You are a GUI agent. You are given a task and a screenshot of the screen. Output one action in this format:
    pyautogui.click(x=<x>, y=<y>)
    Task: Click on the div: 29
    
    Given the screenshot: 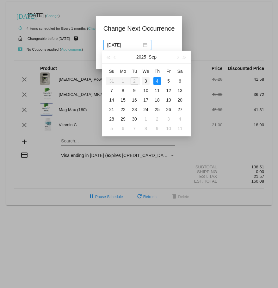 What is the action you would take?
    pyautogui.click(x=123, y=119)
    